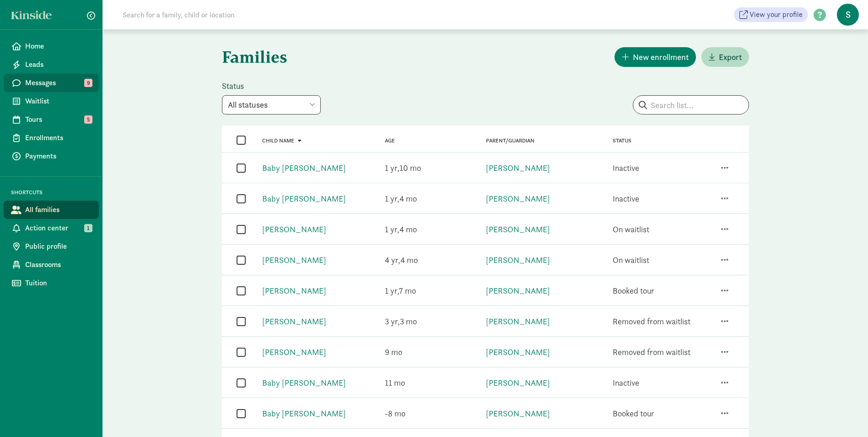 This screenshot has width=868, height=437. What do you see at coordinates (58, 47) in the screenshot?
I see `span: Home` at bounding box center [58, 47].